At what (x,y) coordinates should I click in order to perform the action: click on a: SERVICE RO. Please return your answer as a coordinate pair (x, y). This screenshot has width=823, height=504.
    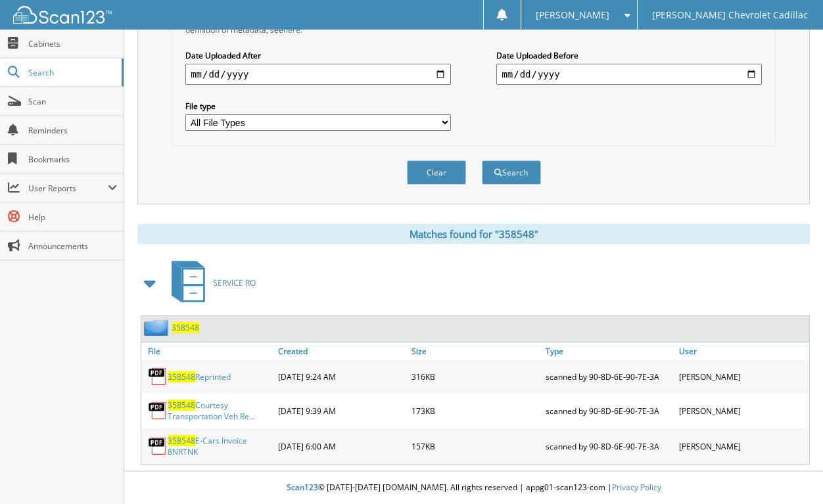
    Looking at the image, I should click on (210, 282).